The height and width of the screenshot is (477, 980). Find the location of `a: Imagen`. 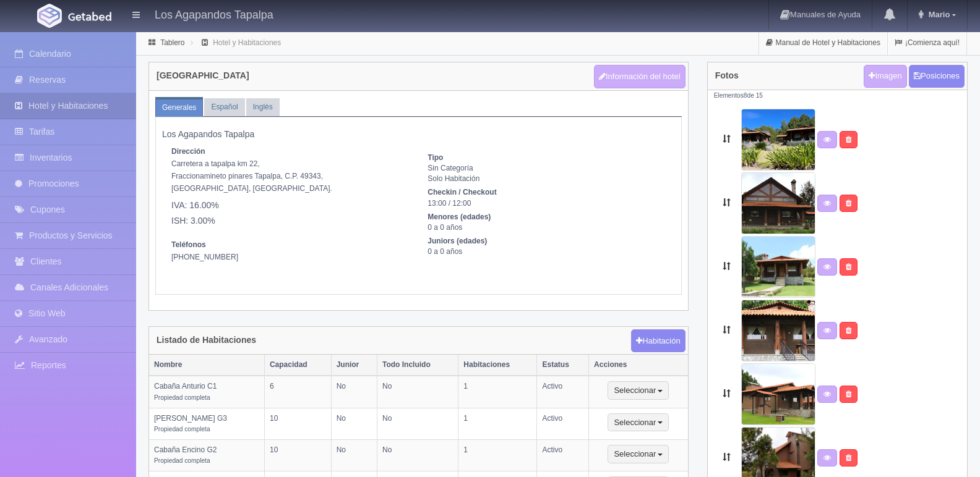

a: Imagen is located at coordinates (884, 76).